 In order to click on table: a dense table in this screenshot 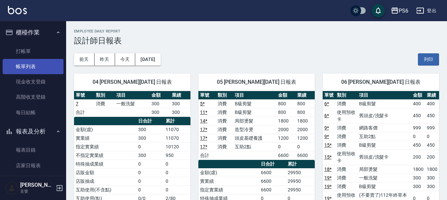, I will do `click(257, 125)`.